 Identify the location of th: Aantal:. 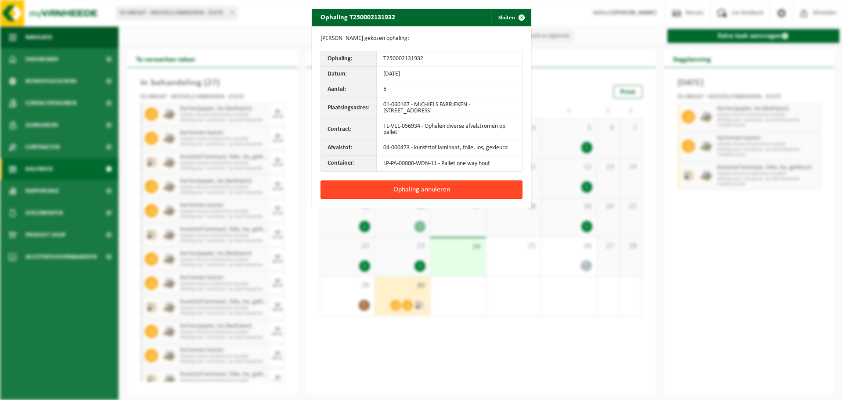
(348, 90).